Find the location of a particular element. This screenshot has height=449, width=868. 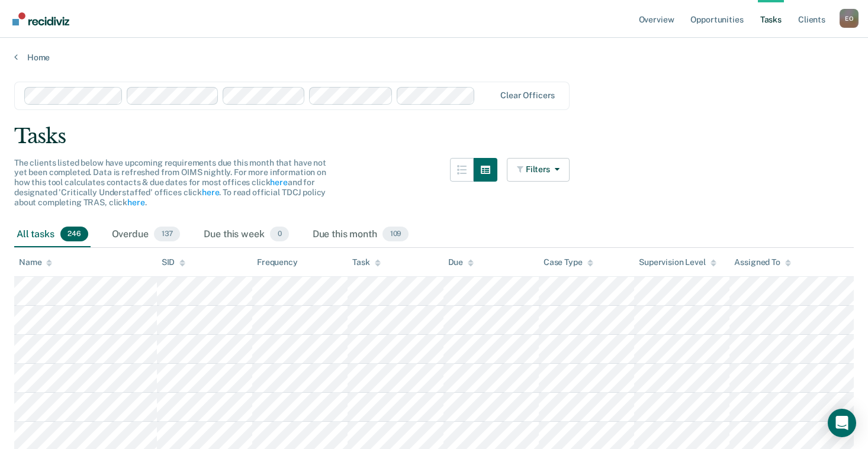

div: Tasks is located at coordinates (434, 136).